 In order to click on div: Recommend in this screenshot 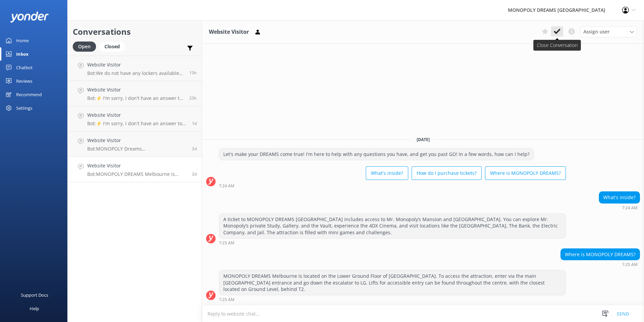, I will do `click(29, 94)`.